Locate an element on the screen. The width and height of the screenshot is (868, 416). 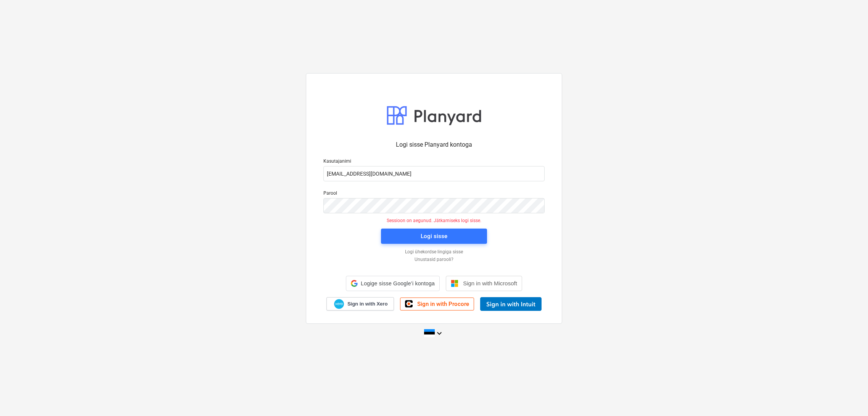
img: Xero logo is located at coordinates (339, 305).